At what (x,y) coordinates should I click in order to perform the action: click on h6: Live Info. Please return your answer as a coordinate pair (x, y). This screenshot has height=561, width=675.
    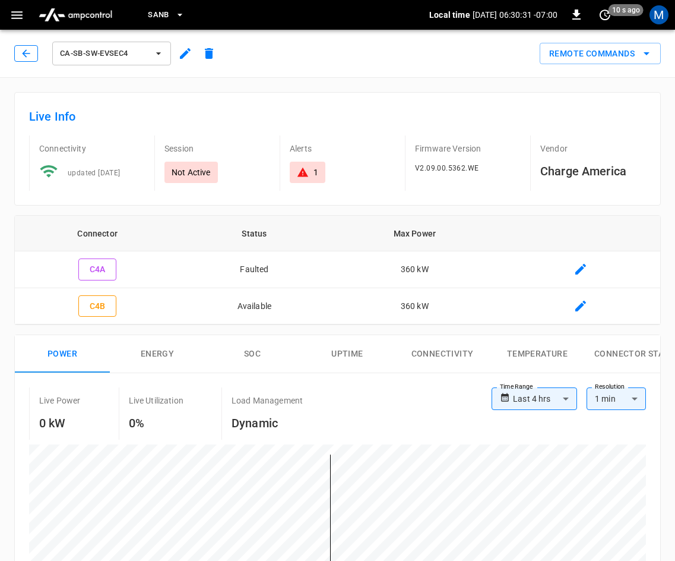
    Looking at the image, I should click on (337, 116).